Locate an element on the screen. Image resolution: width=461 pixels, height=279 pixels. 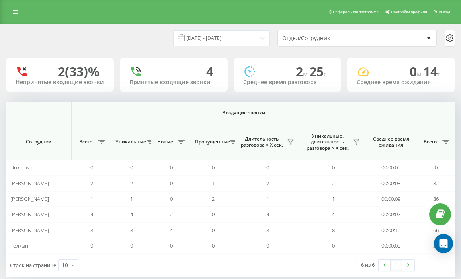
a: 1 is located at coordinates (396, 265).